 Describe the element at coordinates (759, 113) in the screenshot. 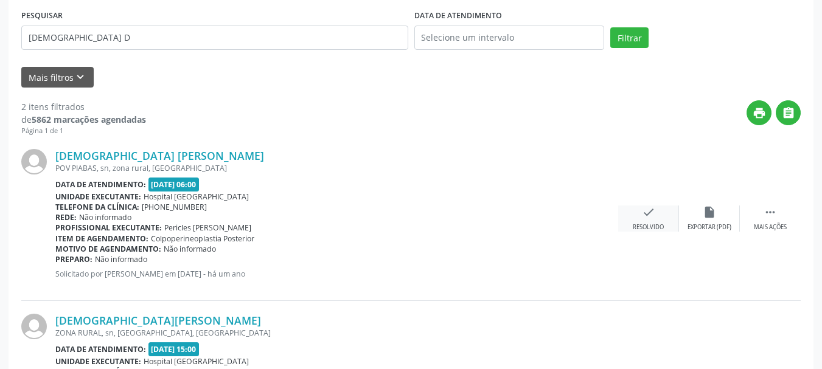

I see `i: print` at that location.